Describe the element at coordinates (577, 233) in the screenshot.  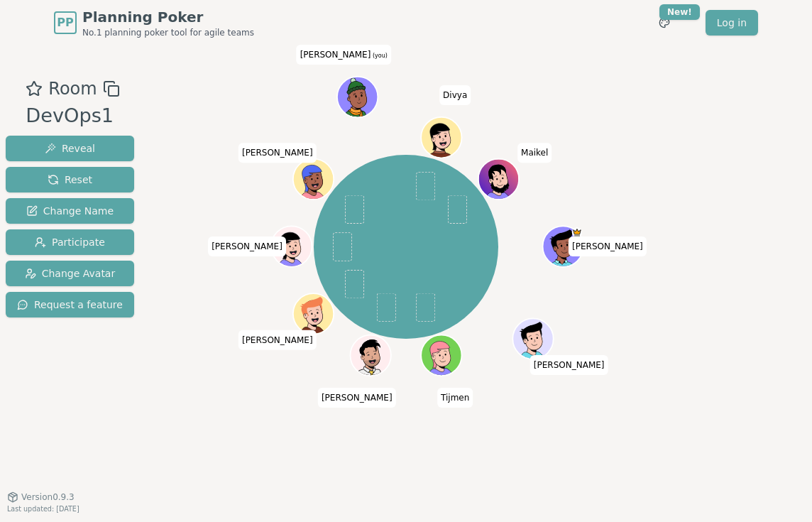
I see `span: Yashvant is the host` at that location.